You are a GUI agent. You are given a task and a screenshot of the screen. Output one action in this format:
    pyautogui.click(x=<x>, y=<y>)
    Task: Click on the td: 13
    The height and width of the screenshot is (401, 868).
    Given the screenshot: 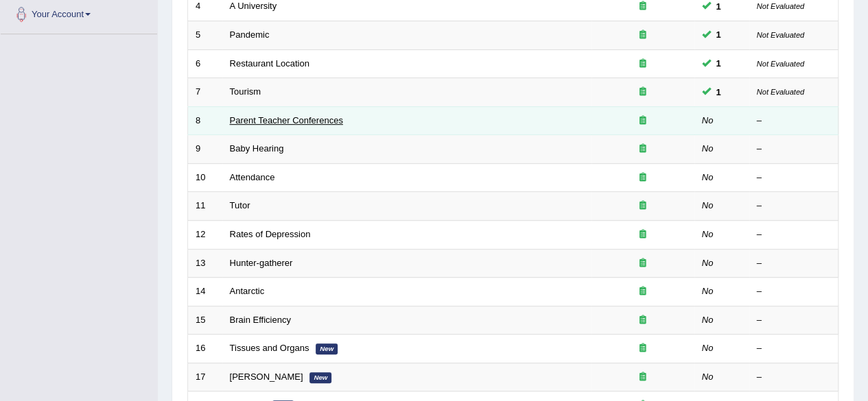 What is the action you would take?
    pyautogui.click(x=205, y=264)
    